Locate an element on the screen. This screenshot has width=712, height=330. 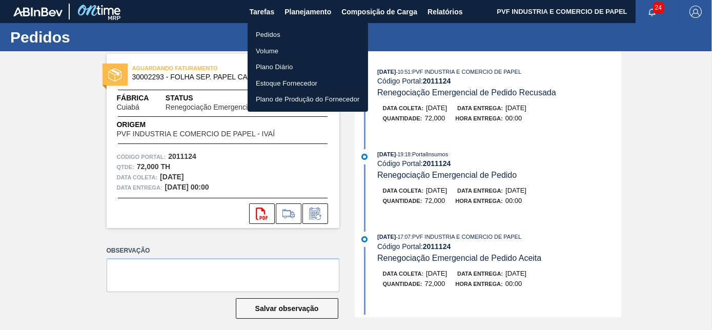
li: Pedidos is located at coordinates (308, 35).